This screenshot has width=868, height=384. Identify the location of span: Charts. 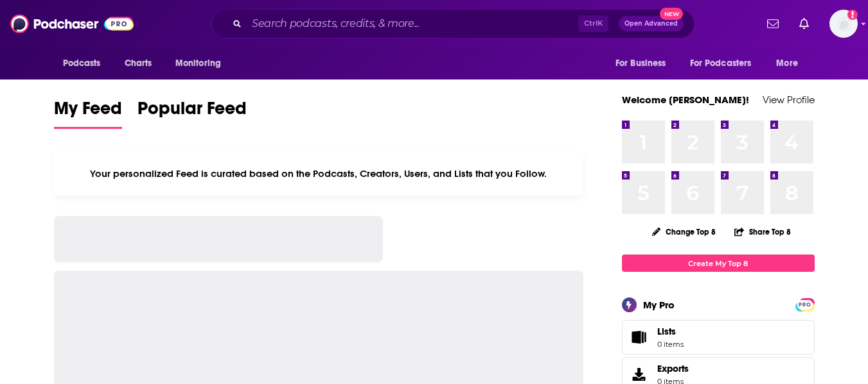
(138, 63).